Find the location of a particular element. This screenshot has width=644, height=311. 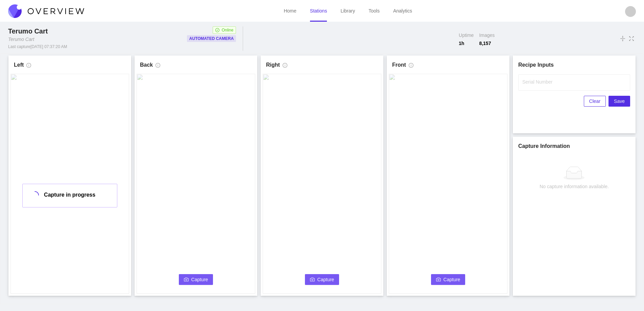

span: Images is located at coordinates (487, 35).